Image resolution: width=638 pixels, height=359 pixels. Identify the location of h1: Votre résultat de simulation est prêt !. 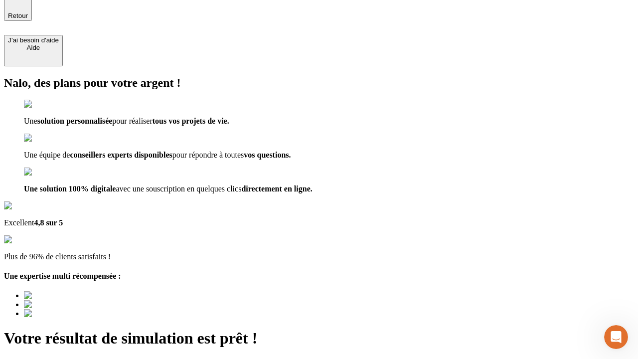
(319, 338).